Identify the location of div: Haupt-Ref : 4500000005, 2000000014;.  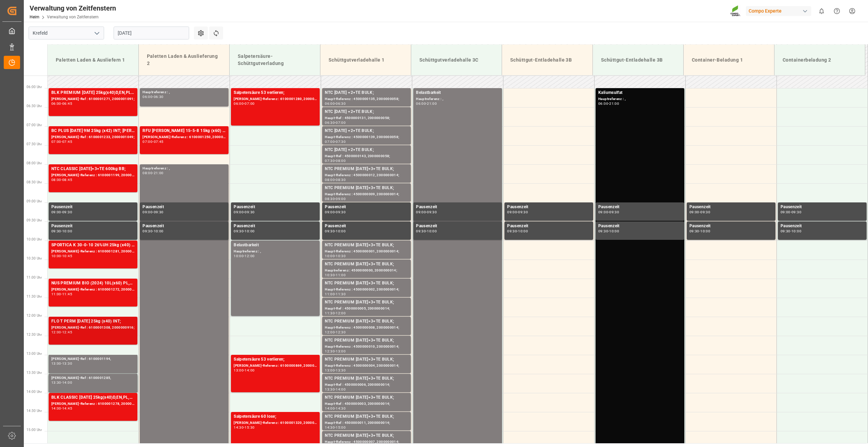
(367, 308).